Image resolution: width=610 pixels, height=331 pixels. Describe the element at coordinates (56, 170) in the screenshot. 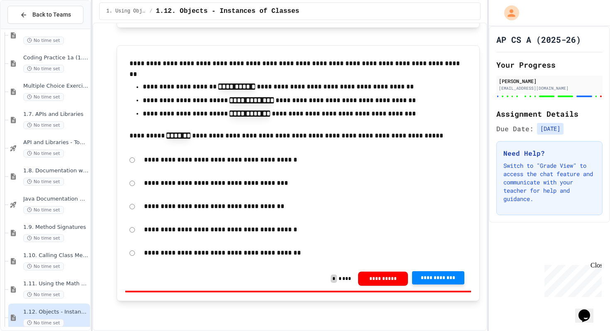

I see `span: 1.8. Documentation with Comments and Preconditions` at that location.